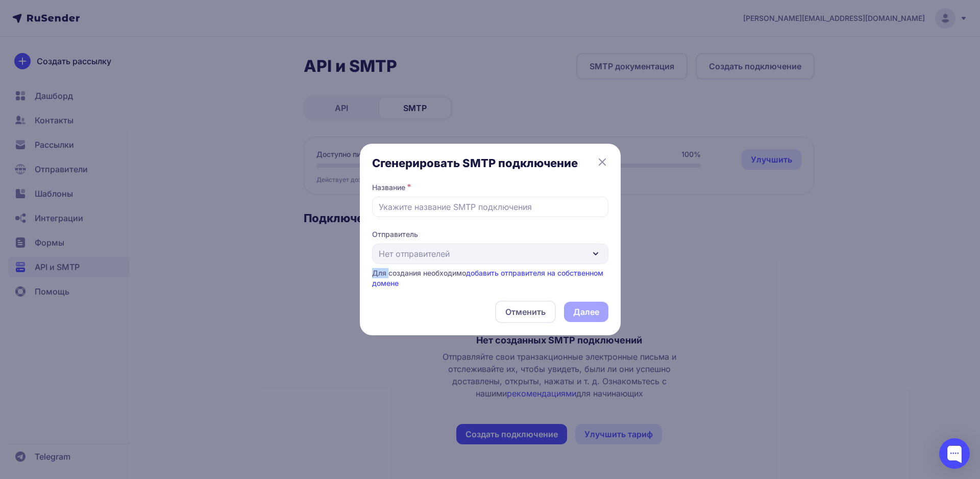  What do you see at coordinates (490, 207) in the screenshot?
I see `input: Укажите название SMTP подключения` at bounding box center [490, 207].